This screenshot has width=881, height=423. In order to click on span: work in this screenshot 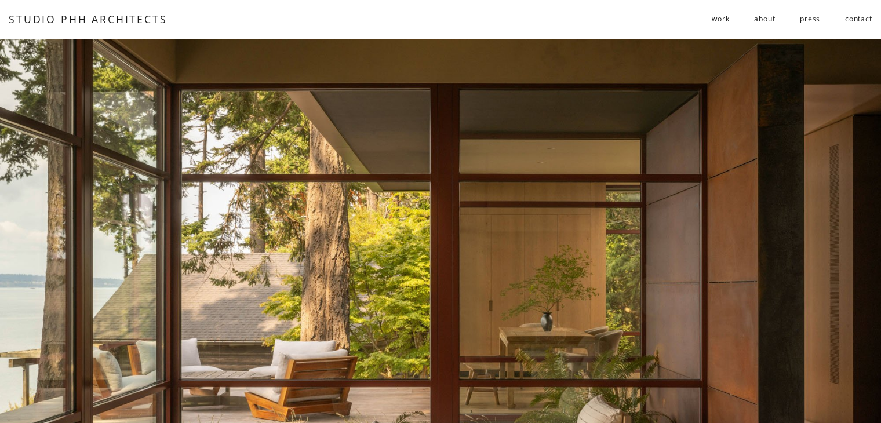, I will do `click(720, 19)`.